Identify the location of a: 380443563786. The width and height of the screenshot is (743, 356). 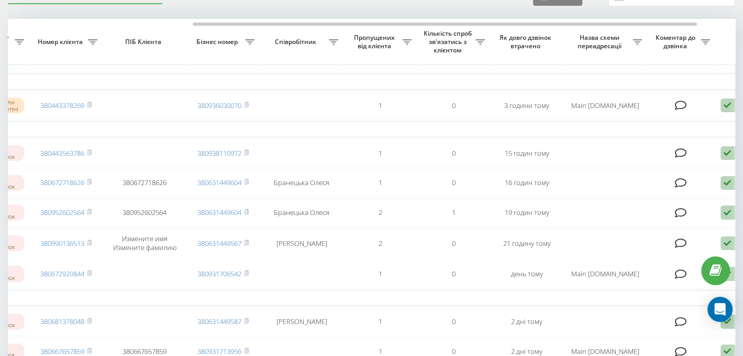
(62, 153).